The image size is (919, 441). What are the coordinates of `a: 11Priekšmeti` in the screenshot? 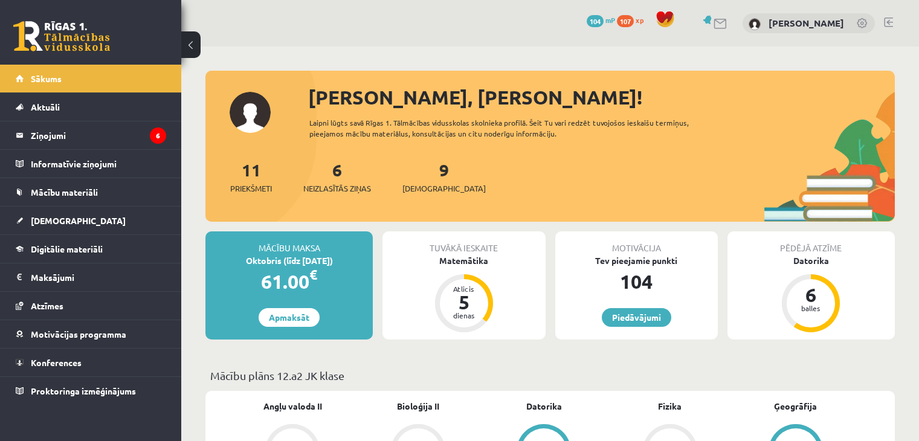 It's located at (251, 176).